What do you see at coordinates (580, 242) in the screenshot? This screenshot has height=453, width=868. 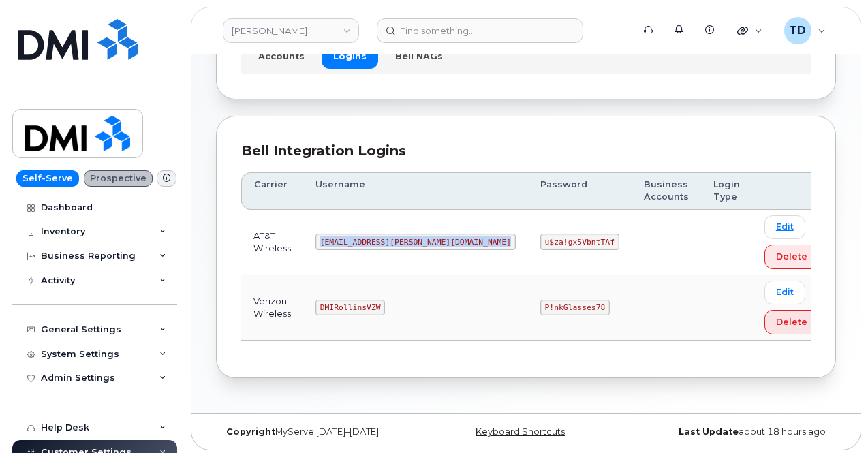 I see `code: u$za!gx5VbntTAf` at bounding box center [580, 242].